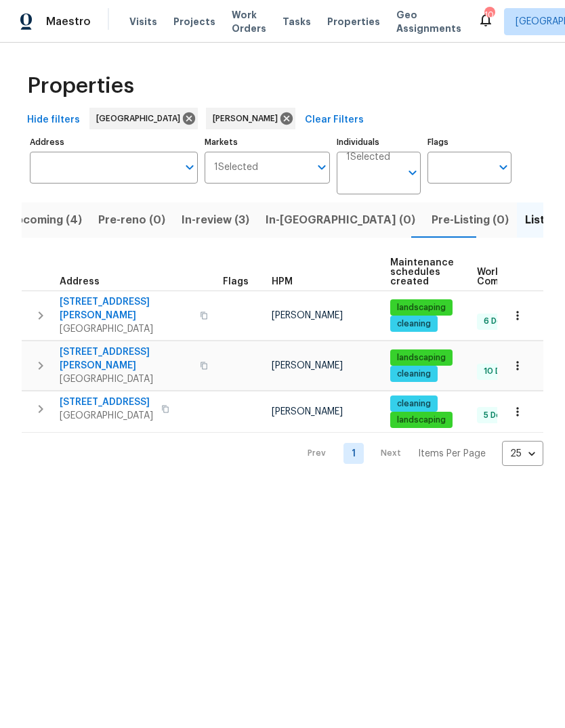 Image resolution: width=565 pixels, height=728 pixels. I want to click on span: Maintenance schedules created, so click(422, 272).